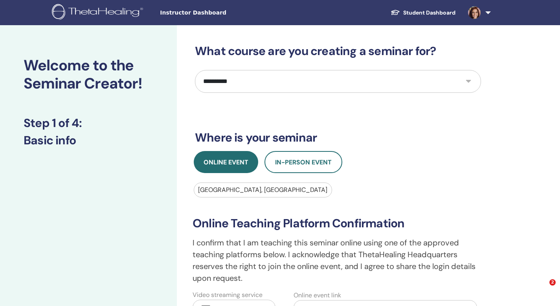 The image size is (560, 306). What do you see at coordinates (338, 138) in the screenshot?
I see `h3: Where is your seminar` at bounding box center [338, 138].